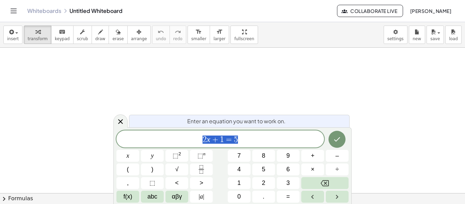  What do you see at coordinates (219, 35) in the screenshot?
I see `button: format_sizelarger` at bounding box center [219, 35].